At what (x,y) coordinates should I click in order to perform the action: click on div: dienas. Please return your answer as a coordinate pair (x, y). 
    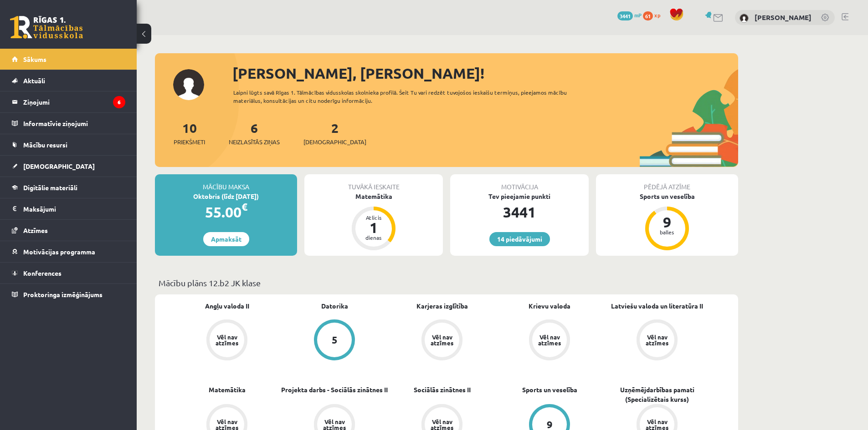
    Looking at the image, I should click on (374, 238).